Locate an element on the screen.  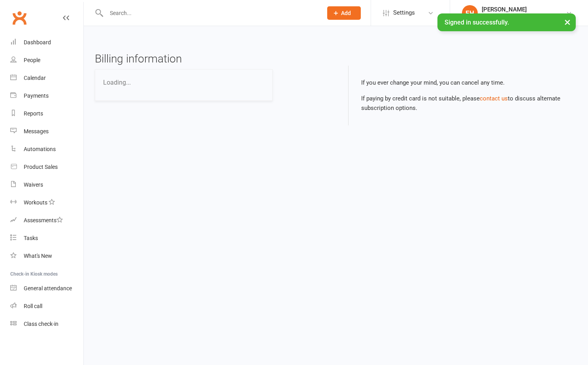
div: Calendar is located at coordinates (35, 78).